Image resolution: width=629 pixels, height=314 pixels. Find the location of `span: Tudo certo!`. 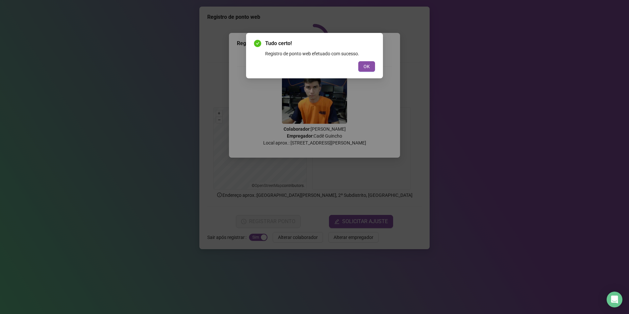

span: Tudo certo! is located at coordinates (320, 43).